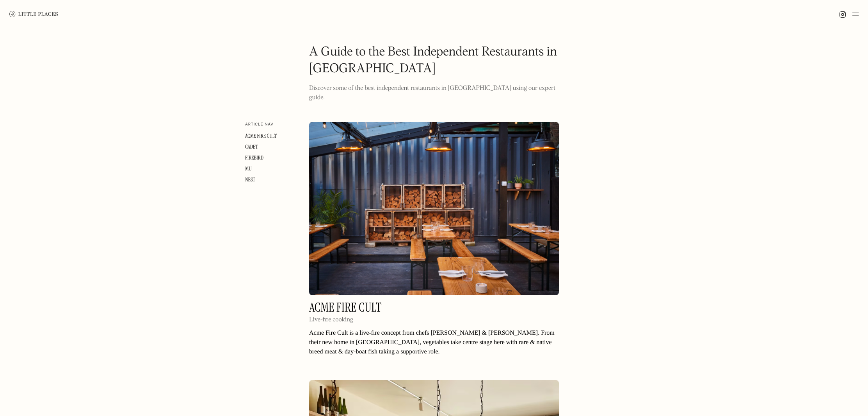  I want to click on div: Article nav, so click(260, 125).